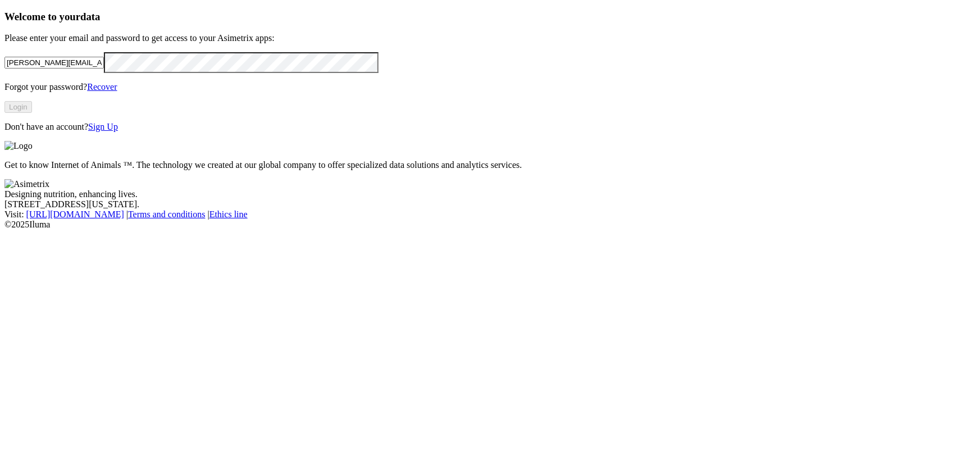  What do you see at coordinates (167, 214) in the screenshot?
I see `a: Terms and conditions` at bounding box center [167, 214].